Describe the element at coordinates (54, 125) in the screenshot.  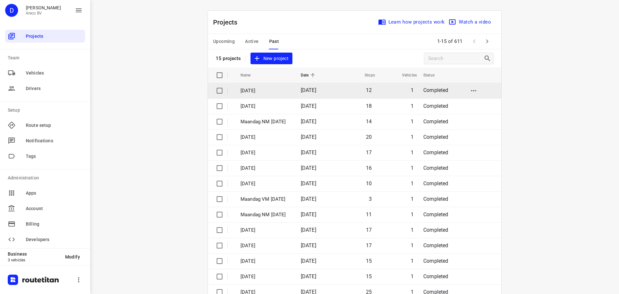
I see `span: Route setup` at that location.